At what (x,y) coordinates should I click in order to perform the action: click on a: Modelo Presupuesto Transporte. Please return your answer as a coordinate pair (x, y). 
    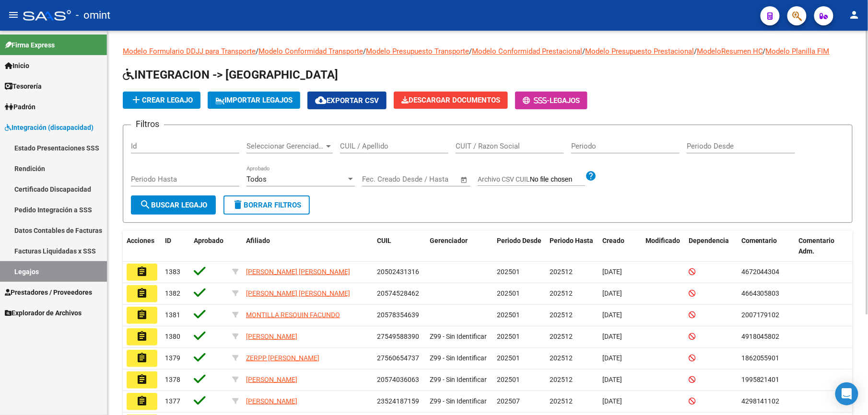
    Looking at the image, I should click on (417, 52).